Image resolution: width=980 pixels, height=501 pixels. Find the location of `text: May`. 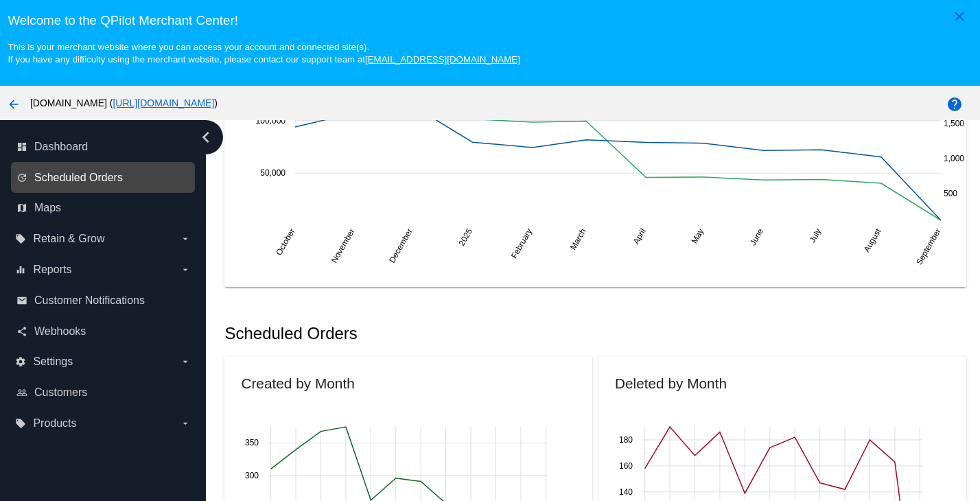

text: May is located at coordinates (698, 236).